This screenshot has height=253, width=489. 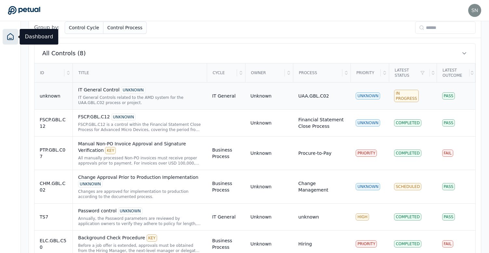 What do you see at coordinates (53, 153) in the screenshot?
I see `div: PTP.GBL.C07` at bounding box center [53, 153].